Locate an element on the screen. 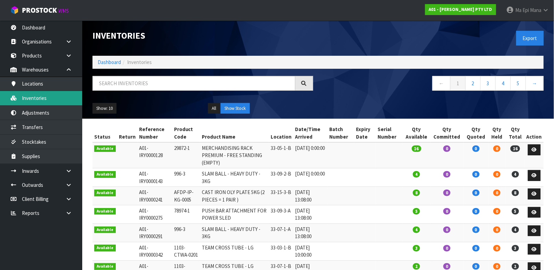 The width and height of the screenshot is (554, 270). th: Qty Quoted is located at coordinates (476, 133).